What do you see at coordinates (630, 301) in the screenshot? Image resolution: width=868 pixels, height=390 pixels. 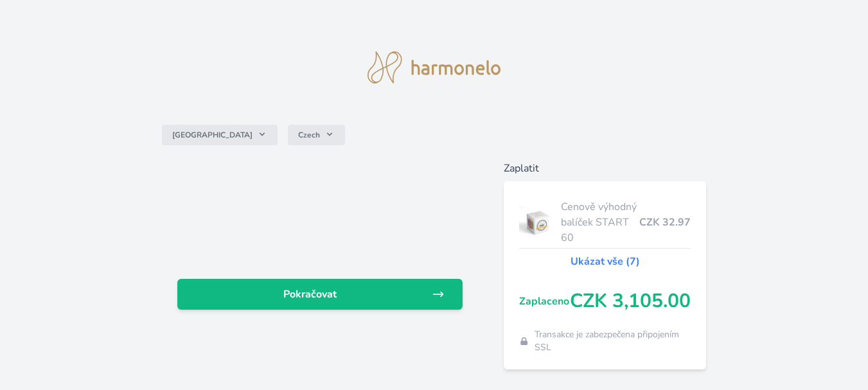 I see `span: CZK 3,105.00` at bounding box center [630, 301].